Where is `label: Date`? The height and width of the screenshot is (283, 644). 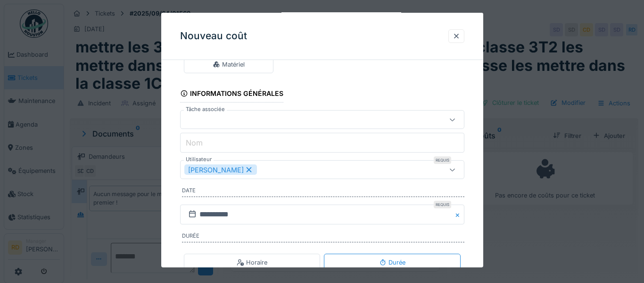
label: Date is located at coordinates (323, 192).